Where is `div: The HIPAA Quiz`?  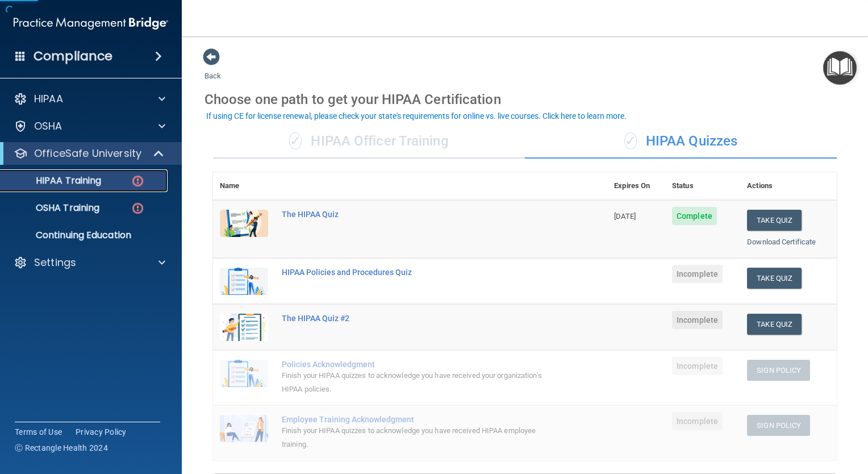 div: The HIPAA Quiz is located at coordinates (416, 215).